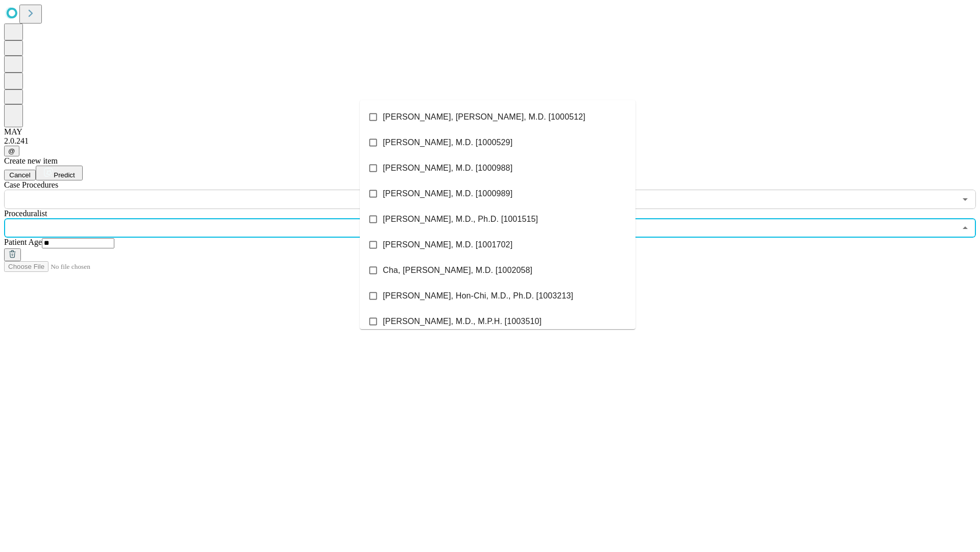  What do you see at coordinates (59, 173) in the screenshot?
I see `button: Predict` at bounding box center [59, 173].